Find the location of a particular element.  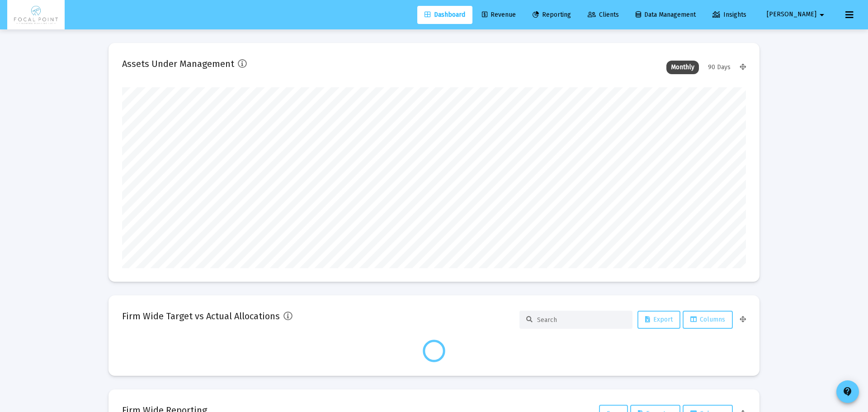

span: Clients is located at coordinates (603, 14).